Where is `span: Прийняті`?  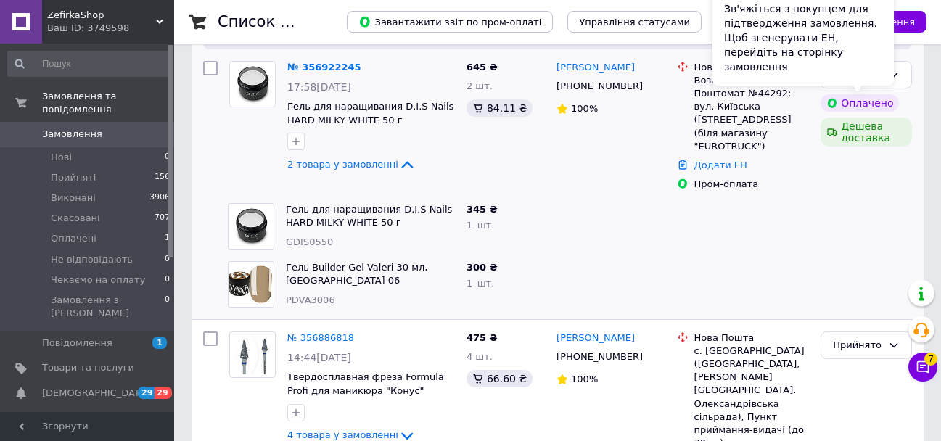 span: Прийняті is located at coordinates (73, 178).